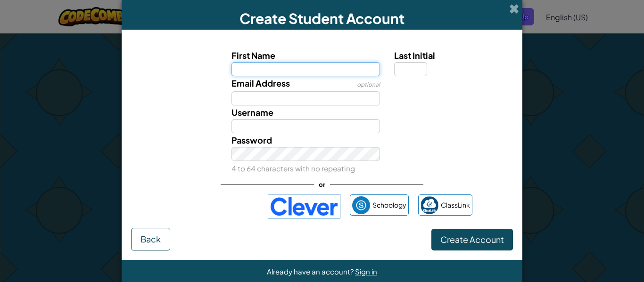 The image size is (644, 282). What do you see at coordinates (293, 168) in the screenshot?
I see `small: 4 to 64 characters with no repeating` at bounding box center [293, 168].